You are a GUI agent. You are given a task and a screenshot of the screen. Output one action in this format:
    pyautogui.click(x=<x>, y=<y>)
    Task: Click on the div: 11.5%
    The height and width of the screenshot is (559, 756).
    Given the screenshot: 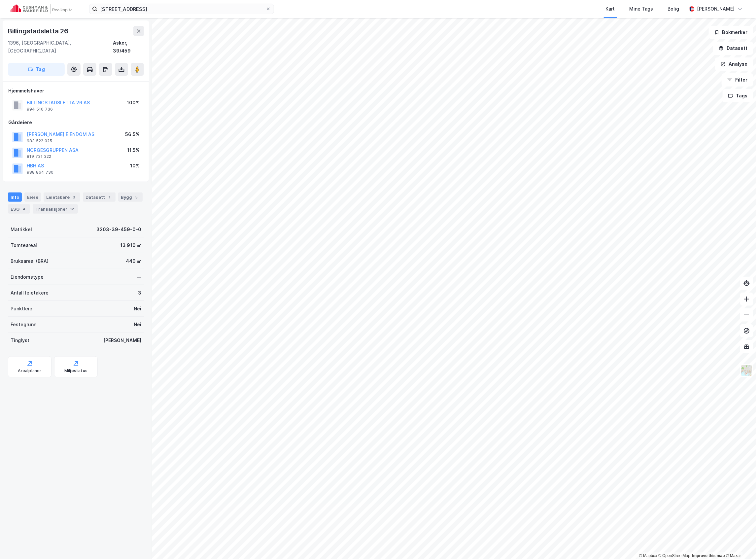 What is the action you would take?
    pyautogui.click(x=133, y=150)
    